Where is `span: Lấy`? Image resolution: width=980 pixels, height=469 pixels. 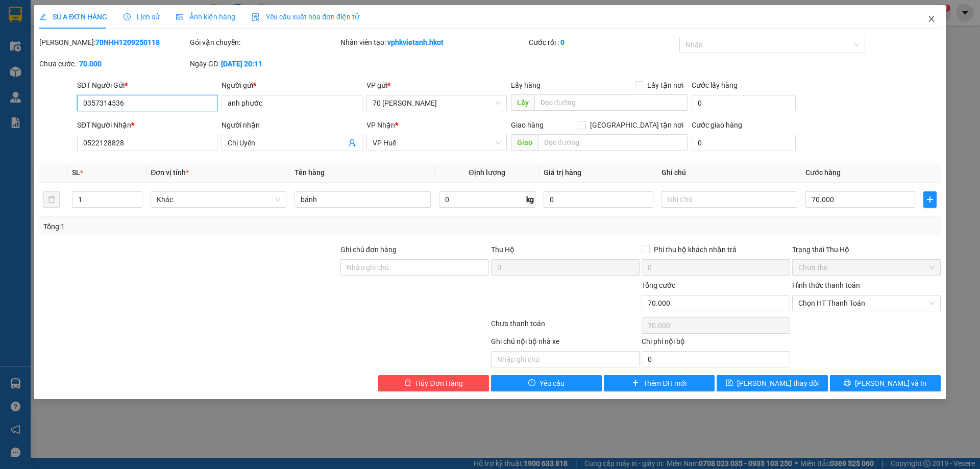
span: Lấy is located at coordinates (523, 103).